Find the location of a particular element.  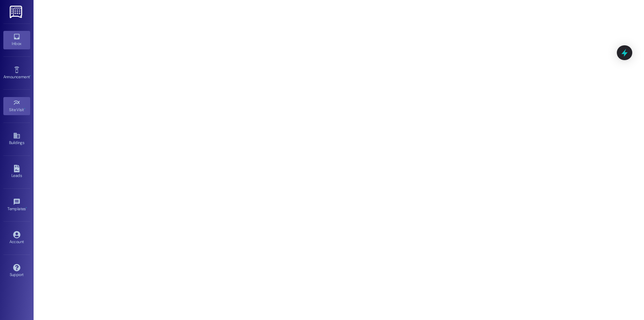

a: Account is located at coordinates (17, 238).